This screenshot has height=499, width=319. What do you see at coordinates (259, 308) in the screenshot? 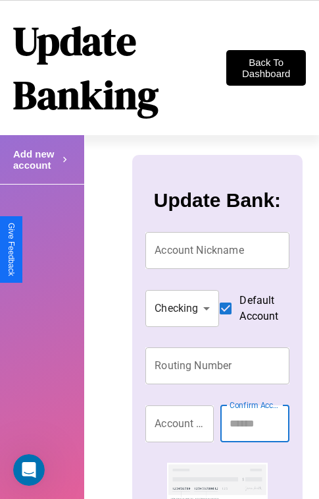
I see `span: Default Account` at bounding box center [259, 308].